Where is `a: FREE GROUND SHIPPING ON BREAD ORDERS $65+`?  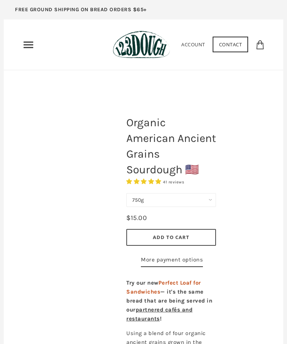
a: FREE GROUND SHIPPING ON BREAD ORDERS $65+ is located at coordinates (81, 12).